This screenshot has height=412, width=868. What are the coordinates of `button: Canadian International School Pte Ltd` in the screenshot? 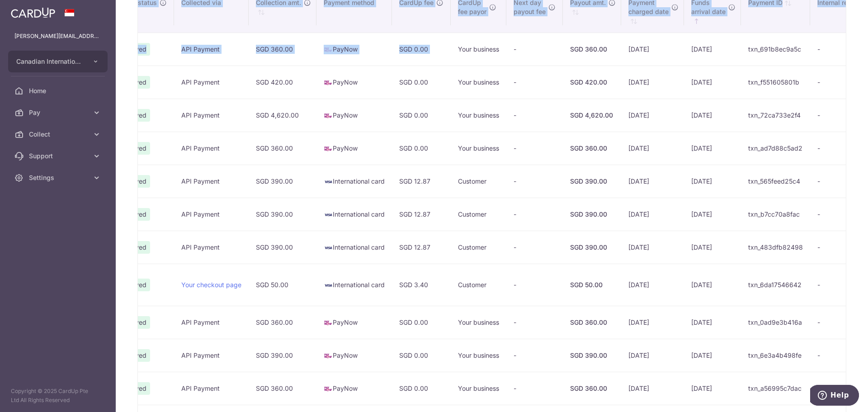 It's located at (58, 61).